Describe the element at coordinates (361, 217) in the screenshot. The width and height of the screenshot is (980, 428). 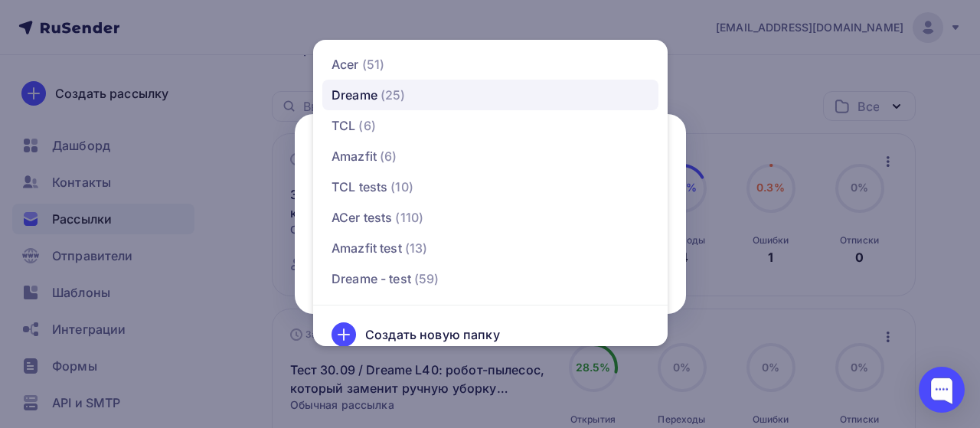
I see `div: ACer tests` at that location.